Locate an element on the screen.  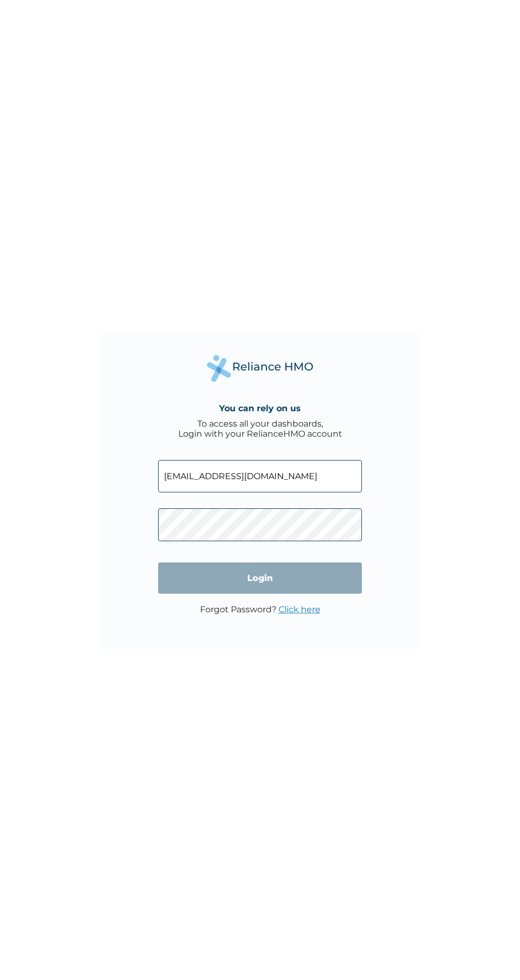
div: To access all your dashboards, Login with your RelianceHMO account is located at coordinates (260, 429).